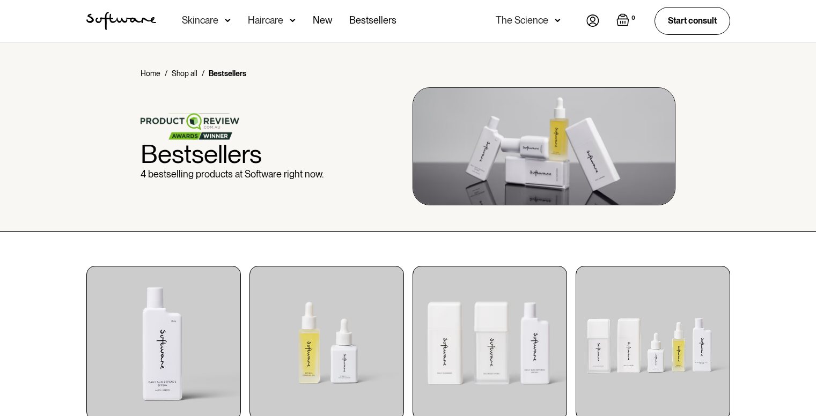  Describe the element at coordinates (522, 20) in the screenshot. I see `div: The Science` at that location.